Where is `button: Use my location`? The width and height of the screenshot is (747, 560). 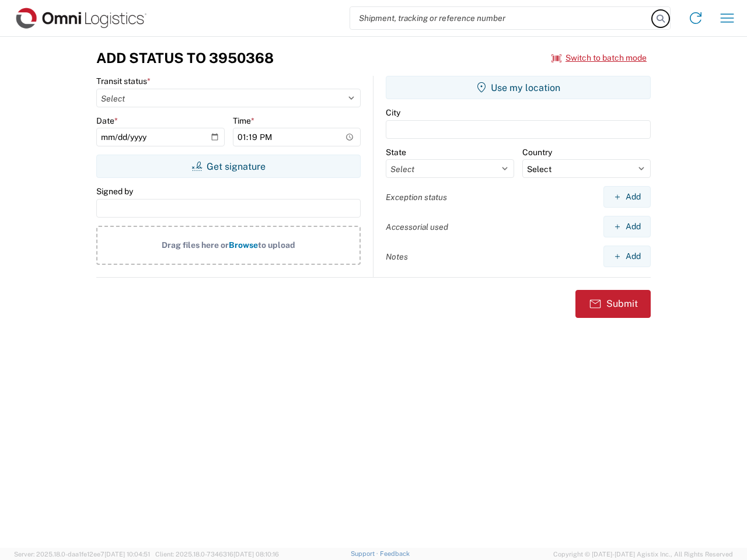 button: Use my location is located at coordinates (519, 87).